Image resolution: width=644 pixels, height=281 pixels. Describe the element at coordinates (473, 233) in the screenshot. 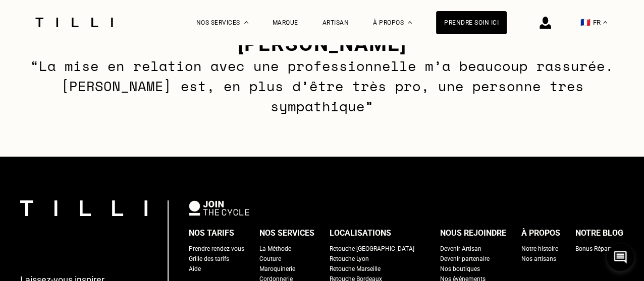

I see `div: Nous rejoindre` at that location.